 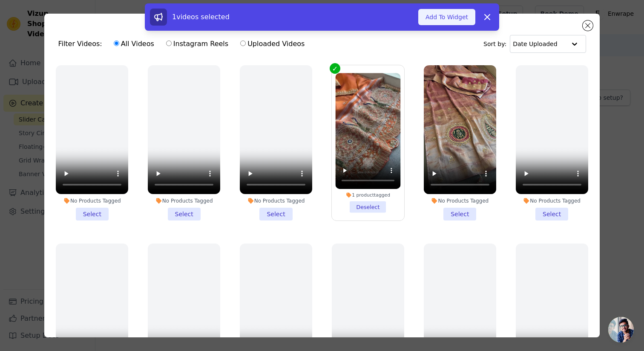 What do you see at coordinates (197, 44) in the screenshot?
I see `label: Instagram Reels` at bounding box center [197, 44].